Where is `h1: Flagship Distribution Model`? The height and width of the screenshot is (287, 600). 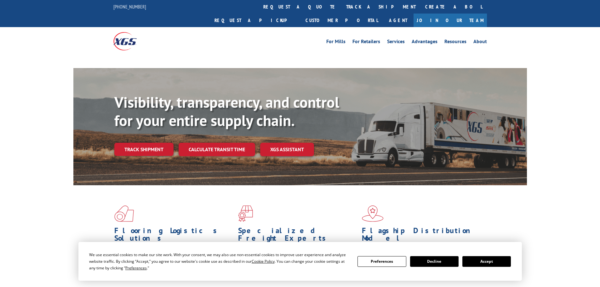 h1: Flagship Distribution Model is located at coordinates (421, 236).